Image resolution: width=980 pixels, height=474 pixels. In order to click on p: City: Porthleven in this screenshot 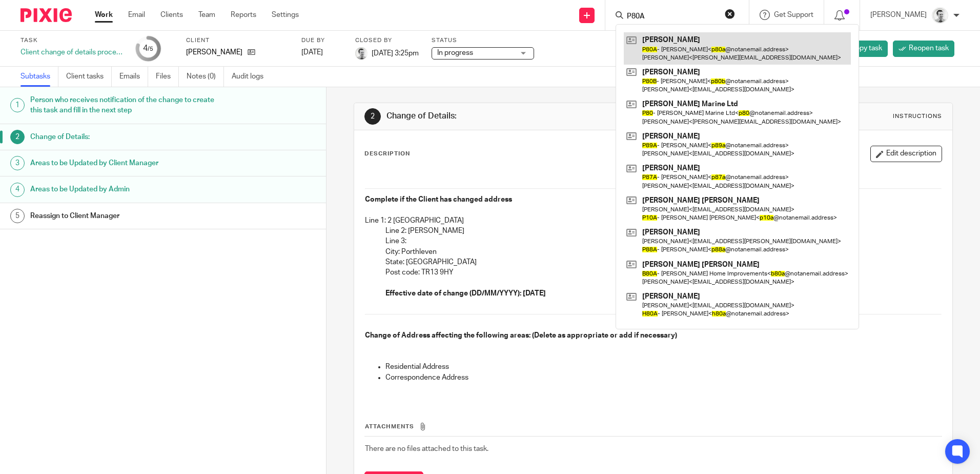, I will do `click(663, 252)`.